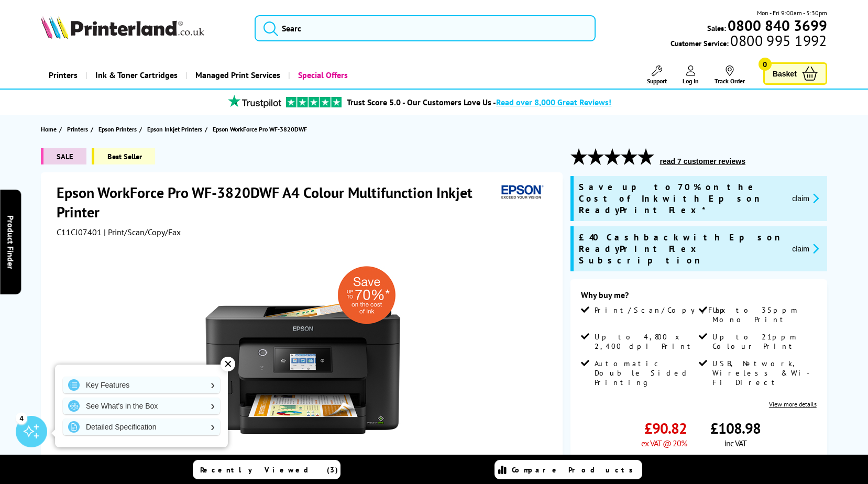 The image size is (868, 484). What do you see at coordinates (778, 26) in the screenshot?
I see `b: 0800 840 3699` at bounding box center [778, 26].